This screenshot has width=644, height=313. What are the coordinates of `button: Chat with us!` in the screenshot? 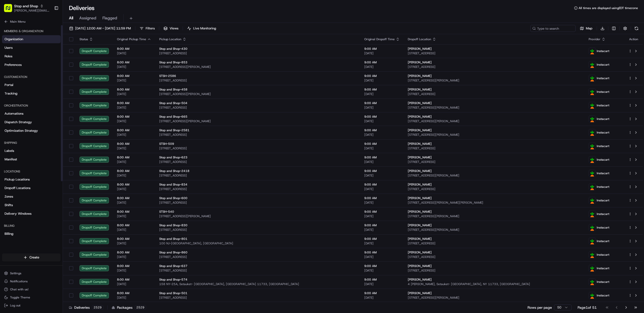 It's located at (31, 289).